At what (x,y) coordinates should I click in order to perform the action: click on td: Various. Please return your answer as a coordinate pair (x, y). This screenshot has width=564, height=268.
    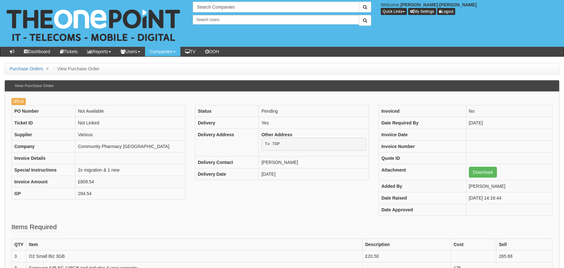
    Looking at the image, I should click on (130, 135).